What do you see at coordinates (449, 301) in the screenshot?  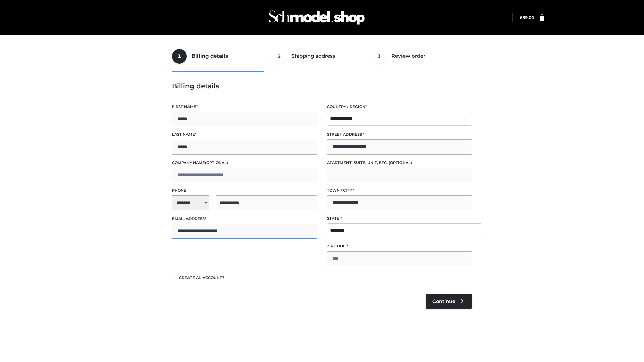 I see `a: Continue` at bounding box center [449, 301].